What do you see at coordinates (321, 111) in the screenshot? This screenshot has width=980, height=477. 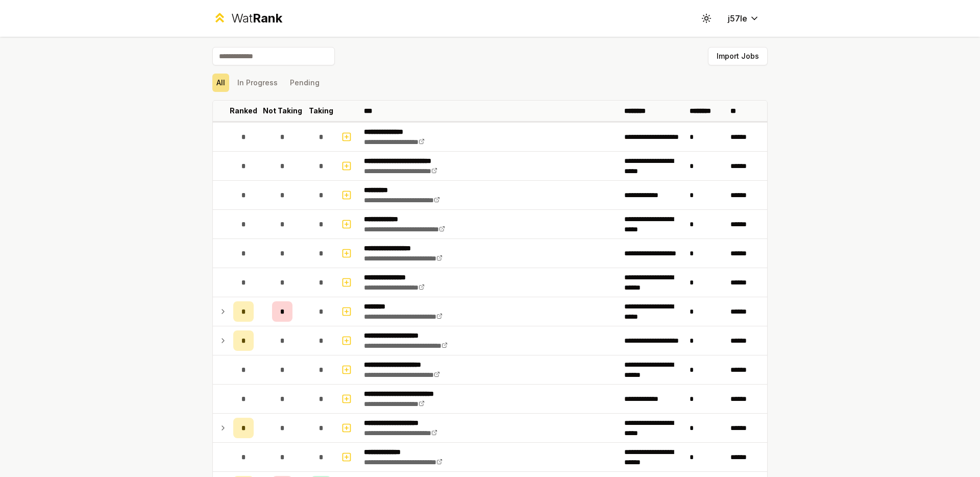 I see `p: Taking` at bounding box center [321, 111].